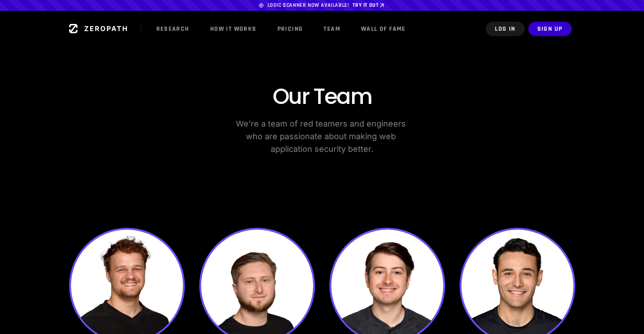 This screenshot has width=644, height=334. What do you see at coordinates (550, 29) in the screenshot?
I see `button: Sign Up` at bounding box center [550, 29].